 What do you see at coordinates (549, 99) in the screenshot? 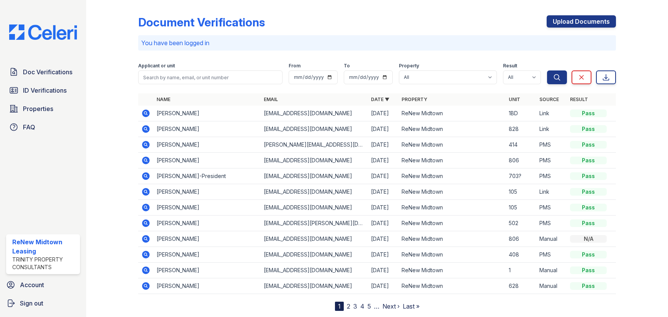
I see `a: Source` at bounding box center [549, 99].